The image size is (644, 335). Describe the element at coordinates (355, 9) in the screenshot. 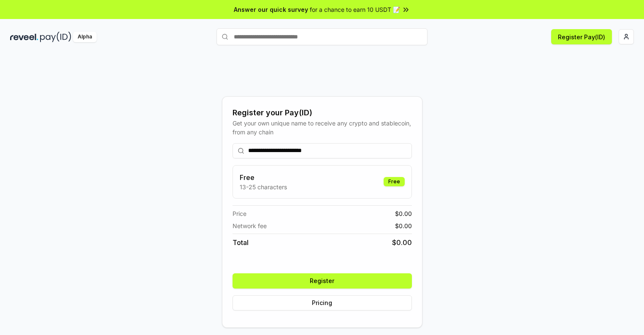

I see `span: for a chance to earn 10 USDT 📝` at that location.